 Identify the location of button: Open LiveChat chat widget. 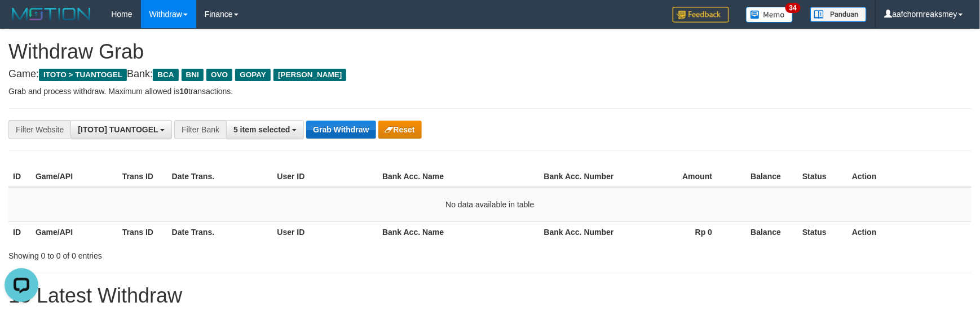
(21, 21).